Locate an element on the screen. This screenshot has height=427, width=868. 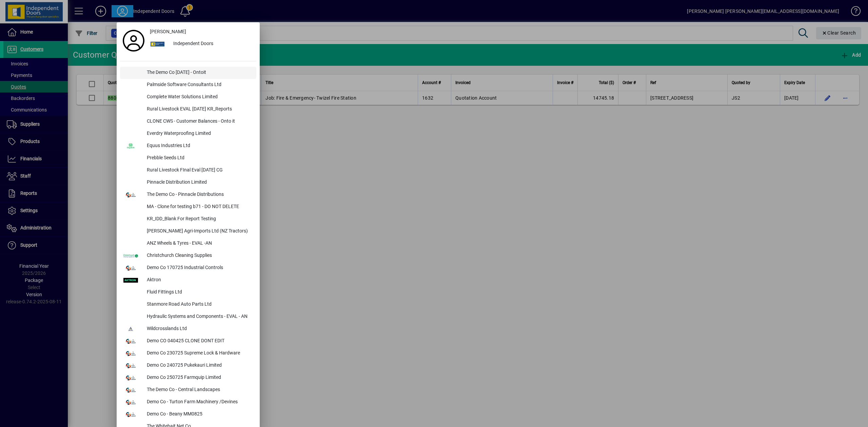
button: Aktron is located at coordinates (188, 280).